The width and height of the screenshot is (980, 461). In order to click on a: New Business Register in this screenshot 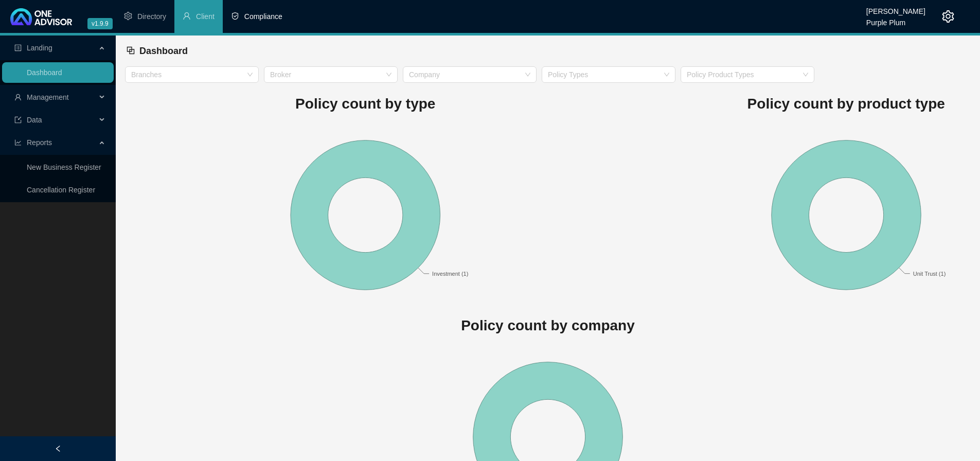, I will do `click(64, 167)`.